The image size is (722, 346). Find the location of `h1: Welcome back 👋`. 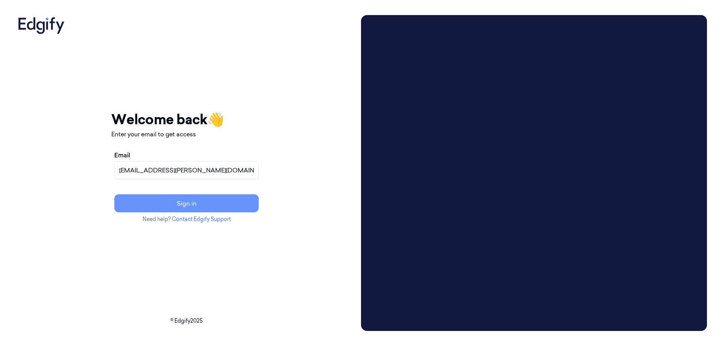

h1: Welcome back 👋 is located at coordinates (187, 119).